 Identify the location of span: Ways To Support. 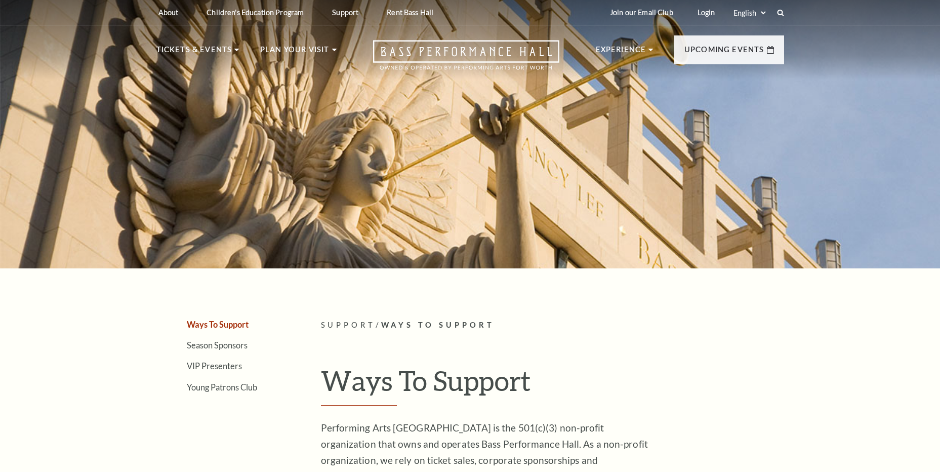
(438, 324).